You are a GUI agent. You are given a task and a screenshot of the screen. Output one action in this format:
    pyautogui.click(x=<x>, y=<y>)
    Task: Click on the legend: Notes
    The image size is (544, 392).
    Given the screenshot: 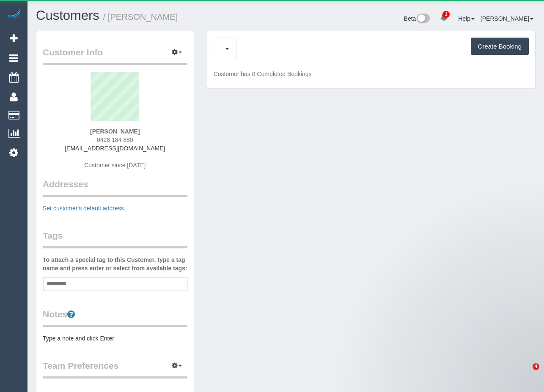 What is the action you would take?
    pyautogui.click(x=115, y=317)
    